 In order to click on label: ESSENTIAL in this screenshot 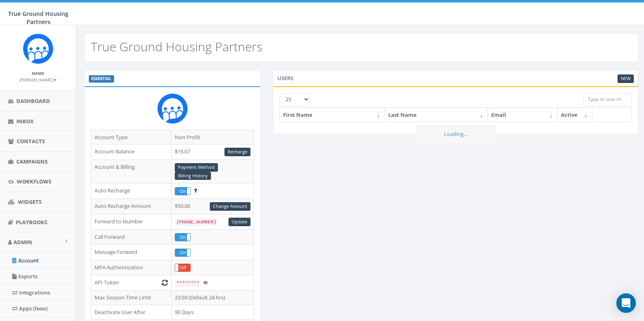, I will do `click(101, 79)`.